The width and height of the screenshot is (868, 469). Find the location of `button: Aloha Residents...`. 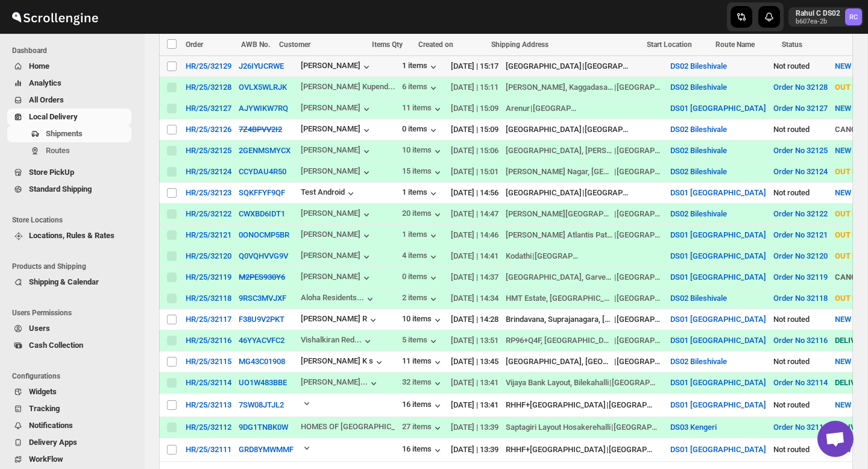

button: Aloha Residents... is located at coordinates (338, 299).